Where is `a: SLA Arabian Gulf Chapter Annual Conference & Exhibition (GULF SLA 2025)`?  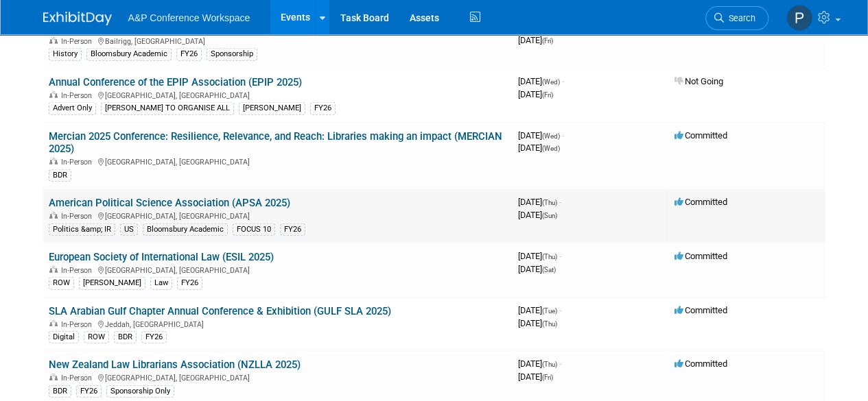
a: SLA Arabian Gulf Chapter Annual Conference & Exhibition (GULF SLA 2025) is located at coordinates (220, 312).